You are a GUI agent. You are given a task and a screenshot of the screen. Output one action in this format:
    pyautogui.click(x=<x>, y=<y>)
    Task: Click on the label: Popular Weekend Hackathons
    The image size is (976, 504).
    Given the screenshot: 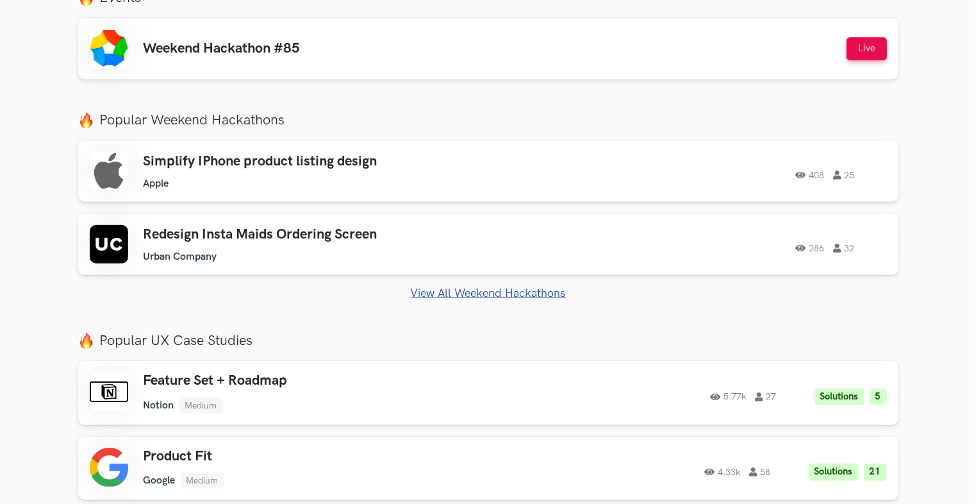 What is the action you would take?
    pyautogui.click(x=488, y=120)
    